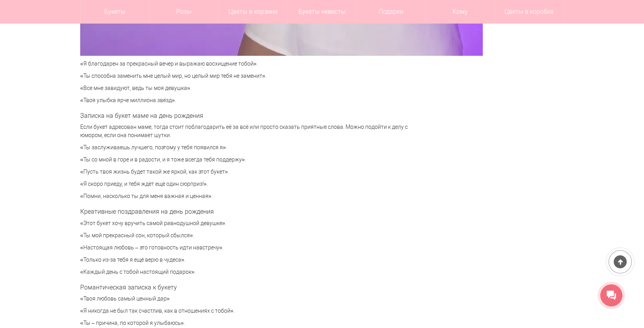 The width and height of the screenshot is (644, 328). What do you see at coordinates (247, 310) in the screenshot?
I see `p: «Я никогда не был так счастлив, как в отношениях с тобой».` at bounding box center [247, 310].